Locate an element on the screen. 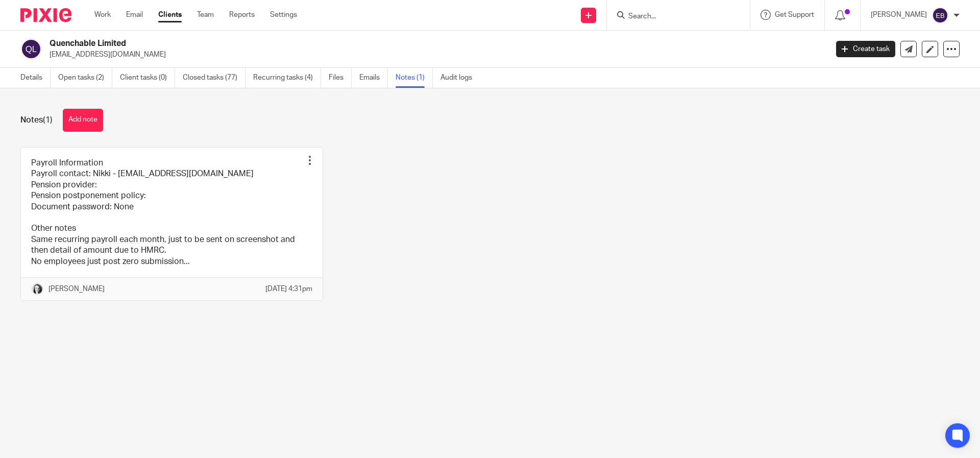 The image size is (980, 458). a: Recurring tasks (4) is located at coordinates (287, 78).